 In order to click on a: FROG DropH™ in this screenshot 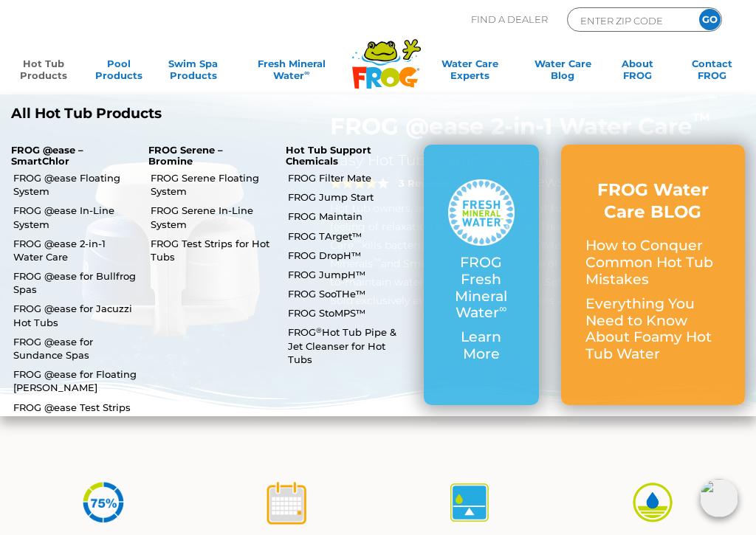, I will do `click(350, 256)`.